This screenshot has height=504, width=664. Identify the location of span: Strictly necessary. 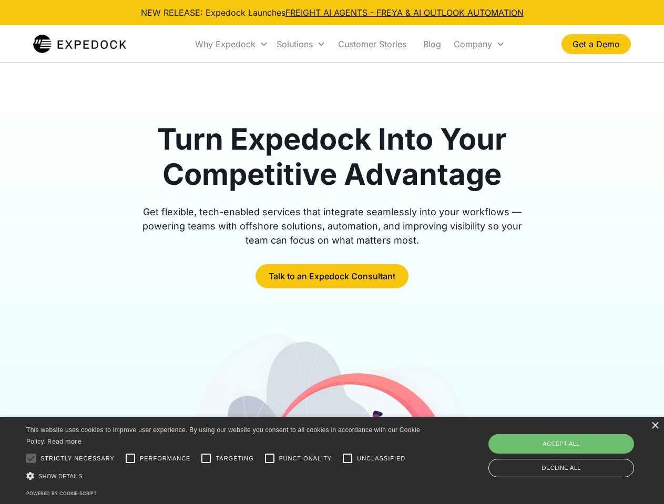
(77, 459).